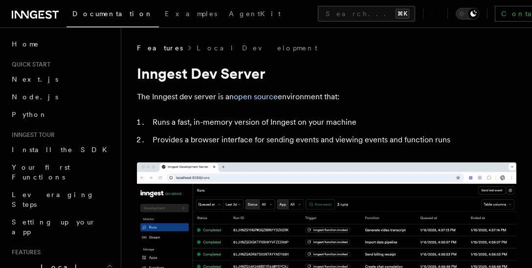  Describe the element at coordinates (333, 122) in the screenshot. I see `li: Runs a fast, in-memory version of Inngest on your machine` at that location.